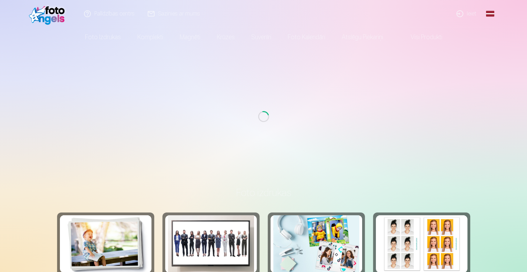 The height and width of the screenshot is (272, 527). What do you see at coordinates (48, 14) in the screenshot?
I see `img: /fa1` at bounding box center [48, 14].